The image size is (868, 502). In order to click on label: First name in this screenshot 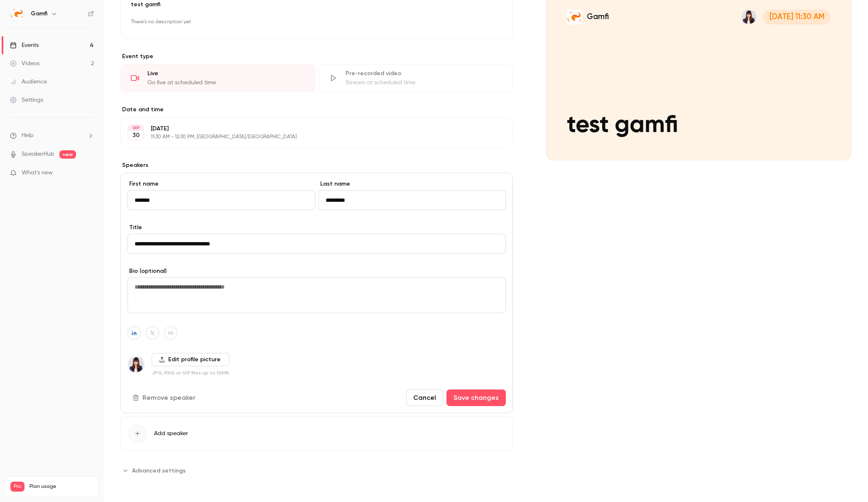, I will do `click(222, 184)`.